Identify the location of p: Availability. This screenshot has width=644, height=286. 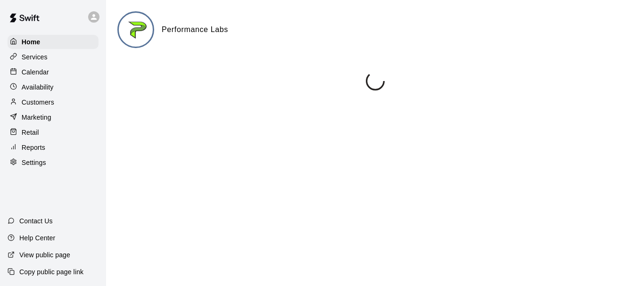
(38, 87).